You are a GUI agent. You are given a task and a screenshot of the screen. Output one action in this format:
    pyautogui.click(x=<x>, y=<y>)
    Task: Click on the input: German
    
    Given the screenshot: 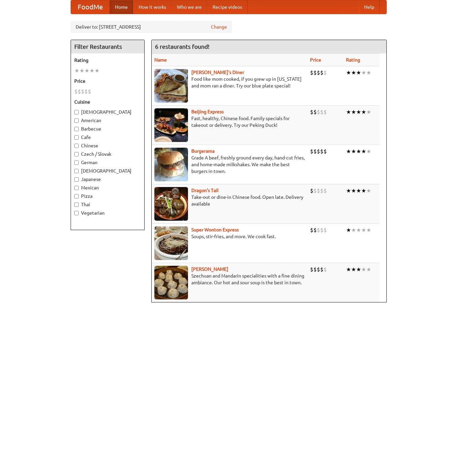 What is the action you would take?
    pyautogui.click(x=76, y=163)
    